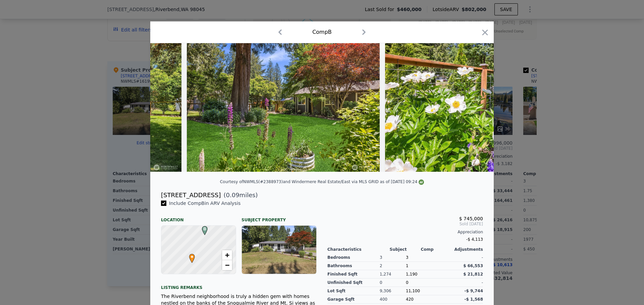 This screenshot has width=644, height=305. I want to click on span: $ 21,812, so click(473, 274).